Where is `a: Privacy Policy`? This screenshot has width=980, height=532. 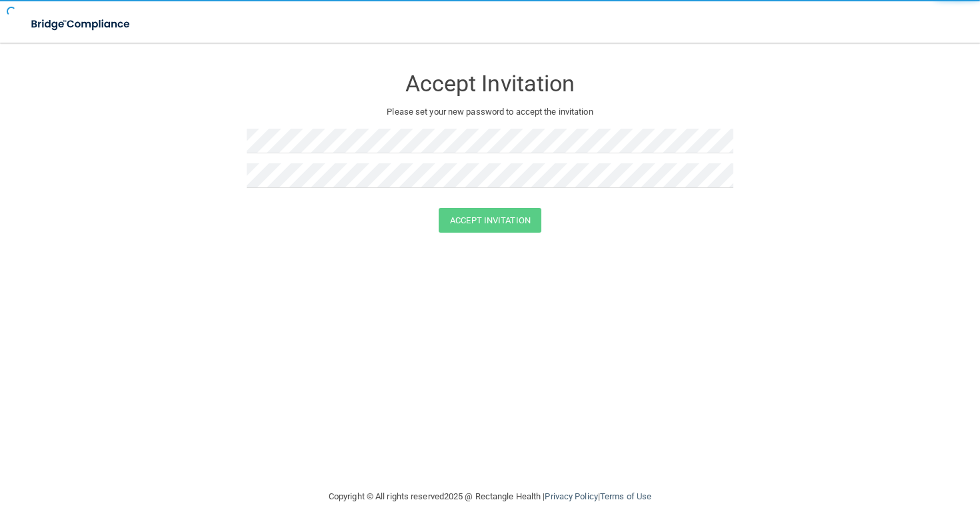 a: Privacy Policy is located at coordinates (571, 496).